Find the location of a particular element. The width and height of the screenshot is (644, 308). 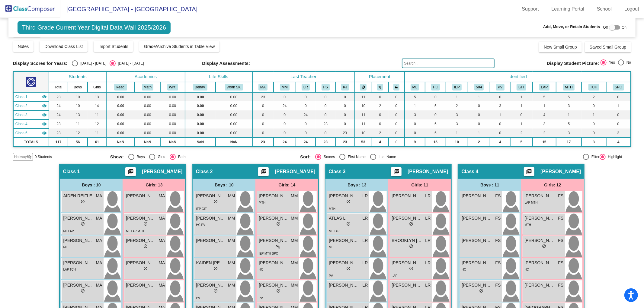

div: Scores is located at coordinates (328, 157).